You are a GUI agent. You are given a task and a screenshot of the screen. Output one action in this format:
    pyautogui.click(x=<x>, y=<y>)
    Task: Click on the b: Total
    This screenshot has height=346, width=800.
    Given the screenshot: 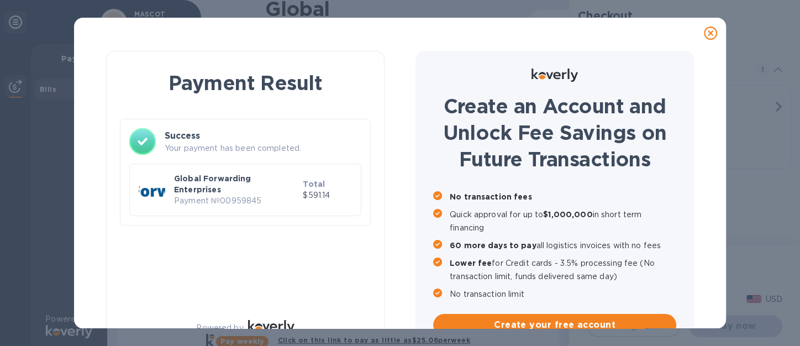 What is the action you would take?
    pyautogui.click(x=314, y=184)
    